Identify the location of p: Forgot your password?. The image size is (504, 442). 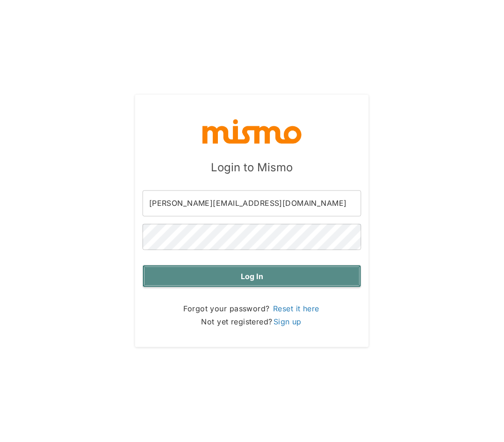
(252, 309).